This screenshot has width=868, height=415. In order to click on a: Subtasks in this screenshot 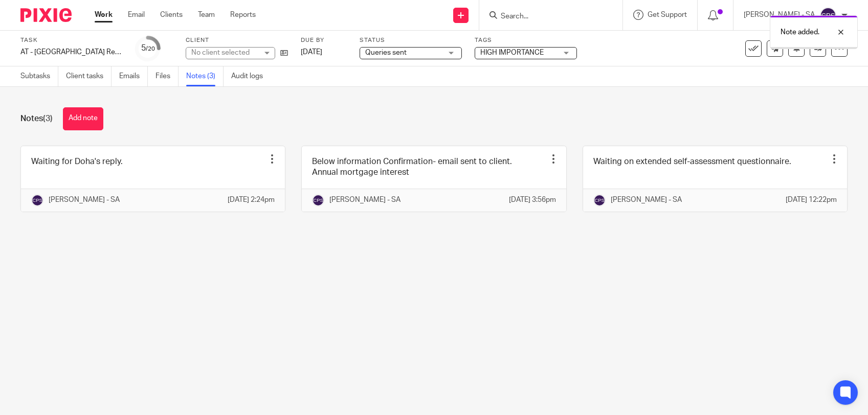, I will do `click(39, 76)`.